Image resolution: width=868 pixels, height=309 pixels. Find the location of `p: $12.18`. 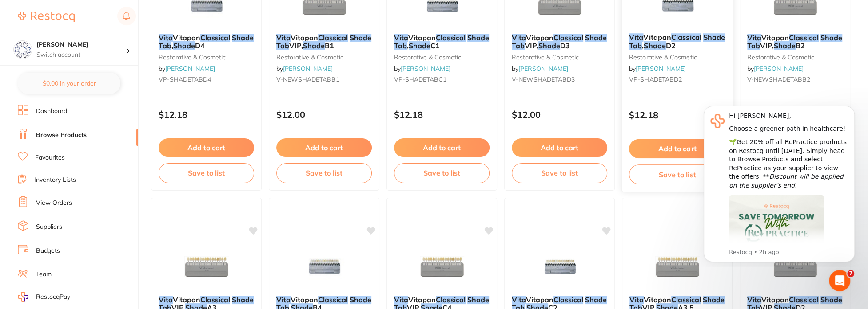

p: $12.18 is located at coordinates (677, 115).